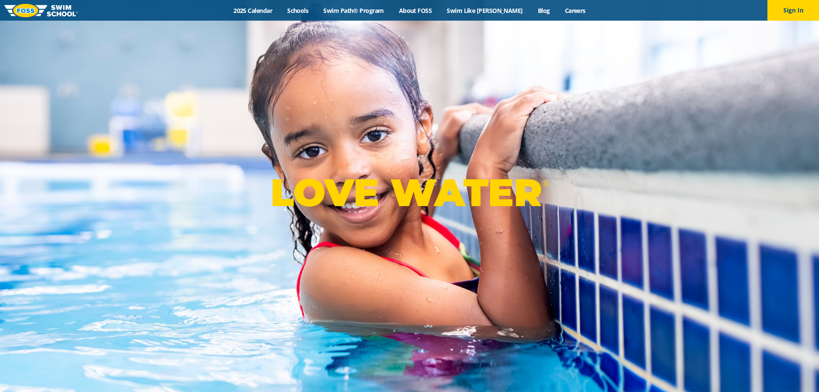  Describe the element at coordinates (409, 192) in the screenshot. I see `p: LOVE WATER` at that location.